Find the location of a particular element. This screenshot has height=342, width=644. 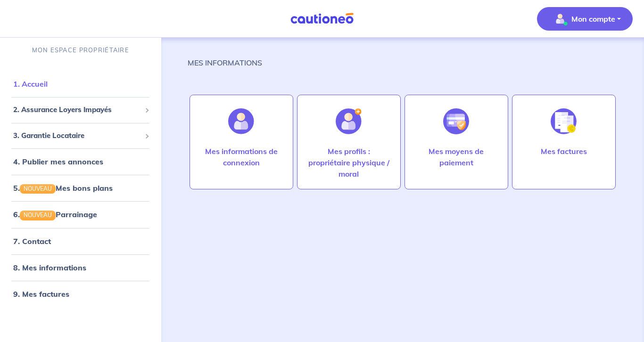

p: MON ESPACE PROPRIÉTAIRE is located at coordinates (81, 50).